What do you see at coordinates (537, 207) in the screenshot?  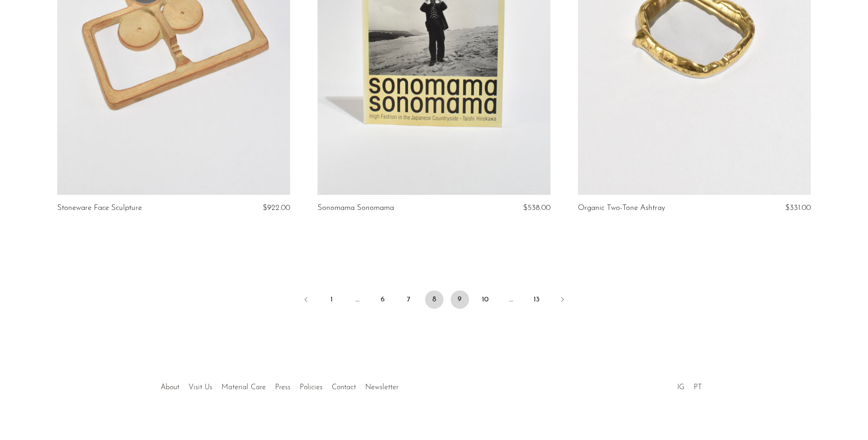 I see `span: $538.00` at bounding box center [537, 207].